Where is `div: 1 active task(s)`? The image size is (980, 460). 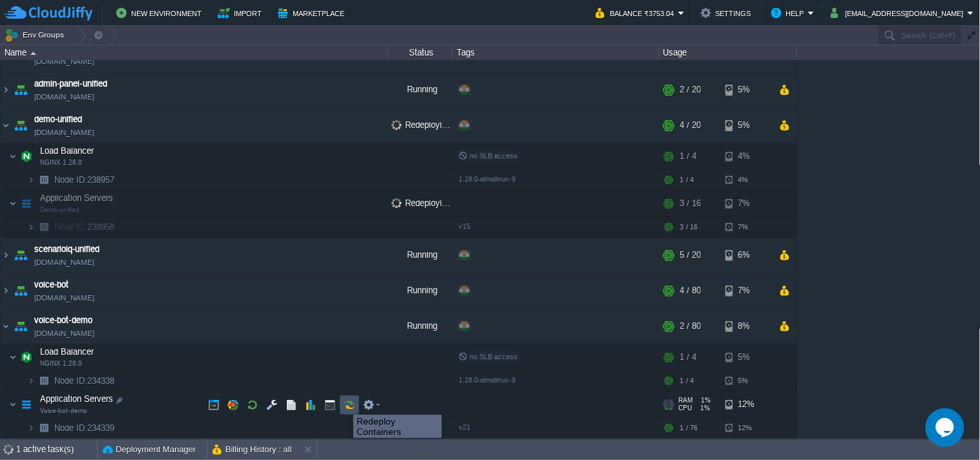
div: 1 active task(s) is located at coordinates (56, 449).